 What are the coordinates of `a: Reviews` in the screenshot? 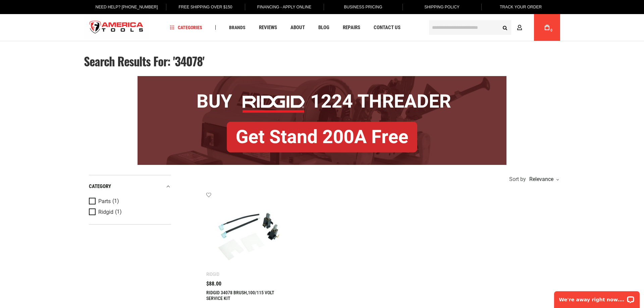 It's located at (268, 28).